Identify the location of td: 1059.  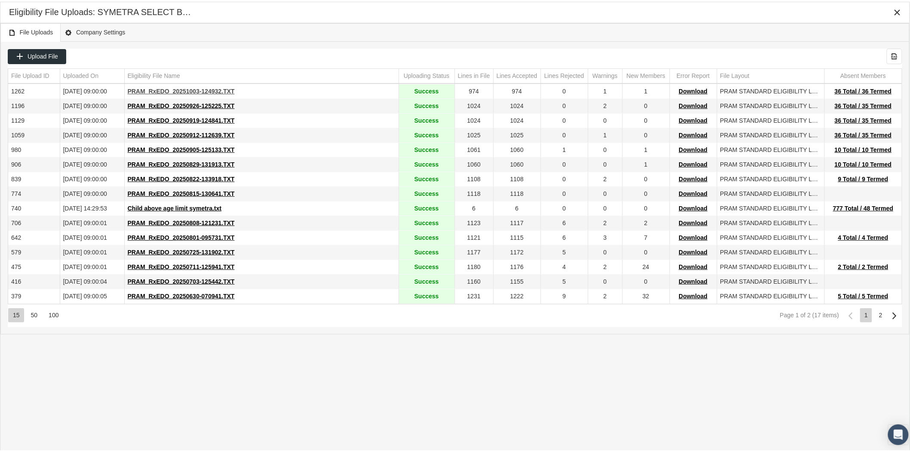
(34, 134).